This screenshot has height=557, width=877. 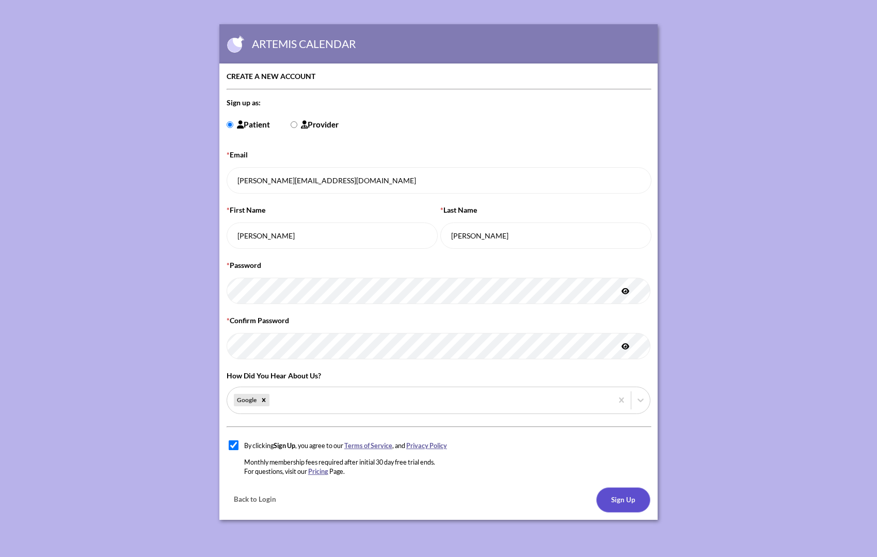 What do you see at coordinates (439, 341) in the screenshot?
I see `label: Confirm Password` at bounding box center [439, 341].